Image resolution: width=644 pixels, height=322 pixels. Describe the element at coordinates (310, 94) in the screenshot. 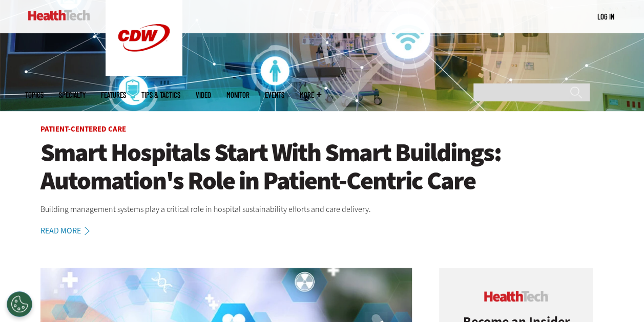

I see `span: More` at that location.